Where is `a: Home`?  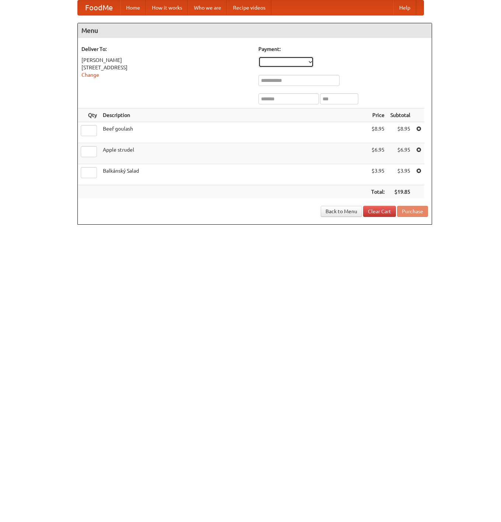 a: Home is located at coordinates (133, 8).